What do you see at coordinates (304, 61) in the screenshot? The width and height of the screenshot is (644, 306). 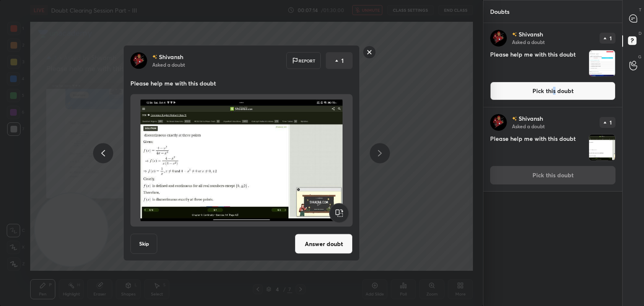 I see `div: Report` at bounding box center [304, 61].